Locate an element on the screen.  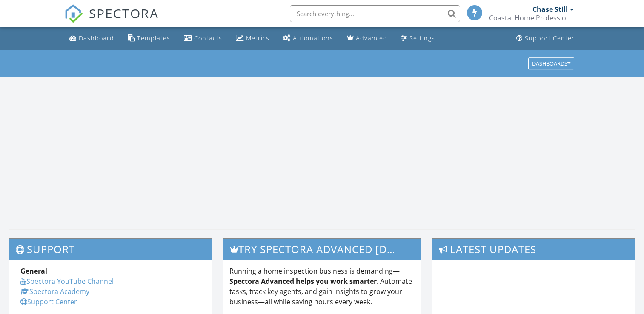
div: Coastal Home Professionals LLC is located at coordinates (532, 18).